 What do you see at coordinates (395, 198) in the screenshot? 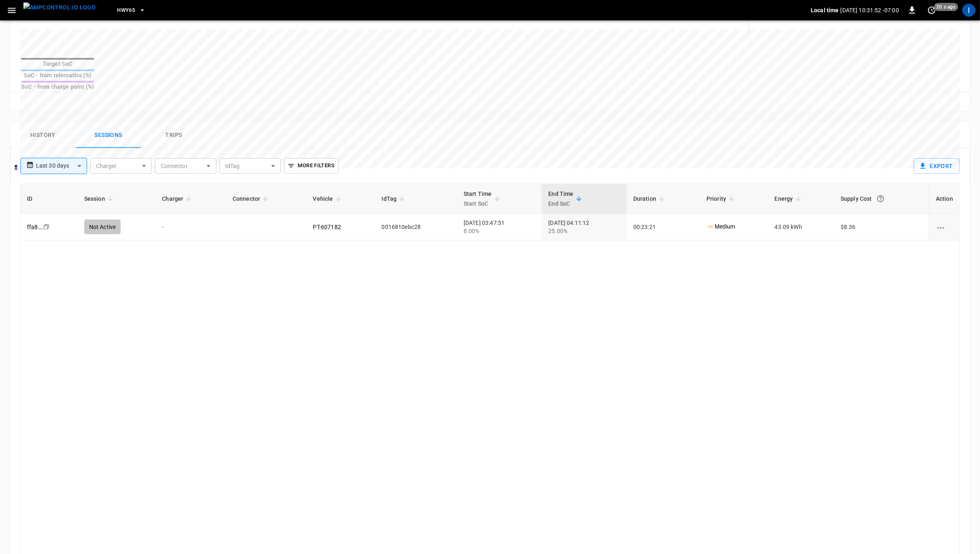
I see `span: IdTag` at bounding box center [395, 198].